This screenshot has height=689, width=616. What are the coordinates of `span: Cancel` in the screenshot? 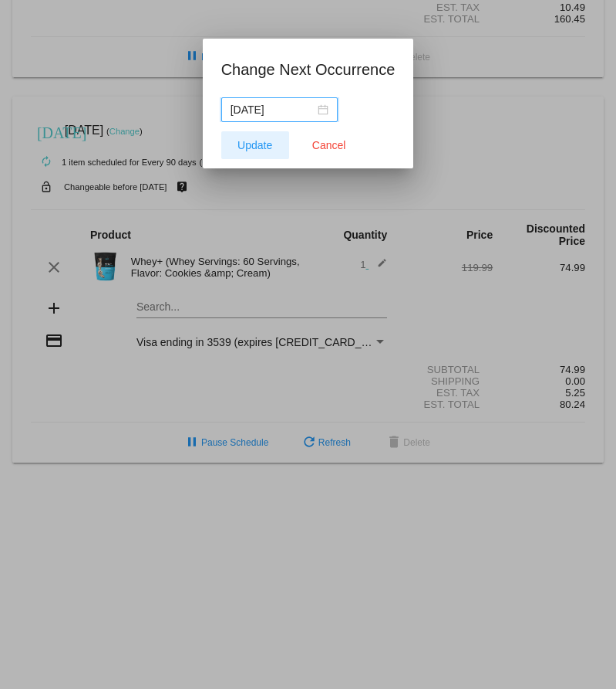 It's located at (329, 145).